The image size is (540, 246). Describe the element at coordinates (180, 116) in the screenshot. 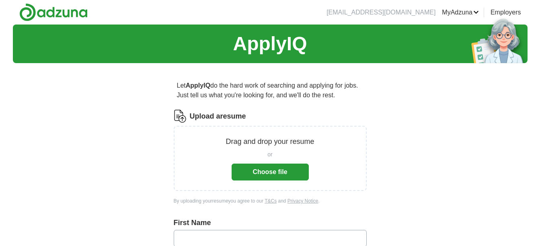

I see `img: CV Icon` at that location.